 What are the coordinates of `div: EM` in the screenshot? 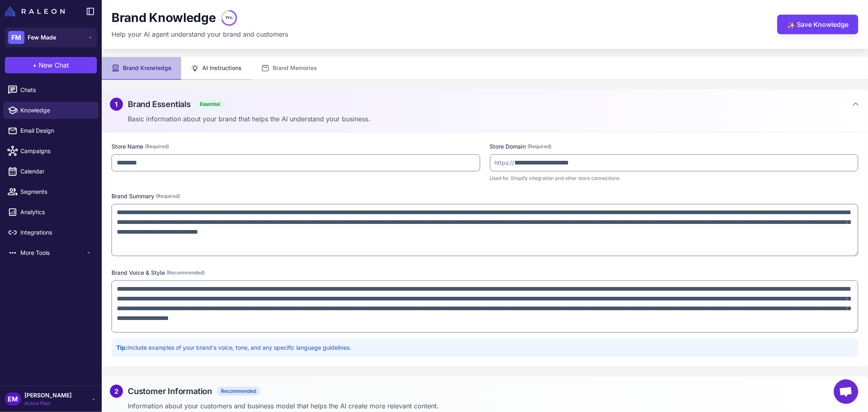 It's located at (13, 399).